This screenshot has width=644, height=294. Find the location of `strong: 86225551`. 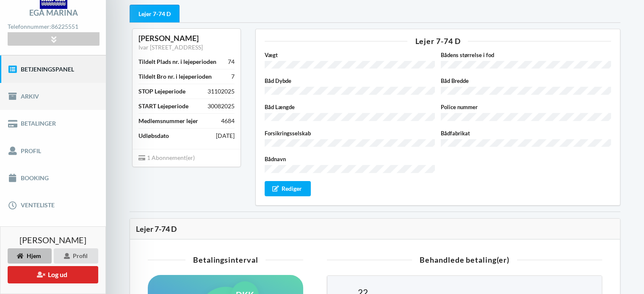

strong: 86225551 is located at coordinates (65, 26).